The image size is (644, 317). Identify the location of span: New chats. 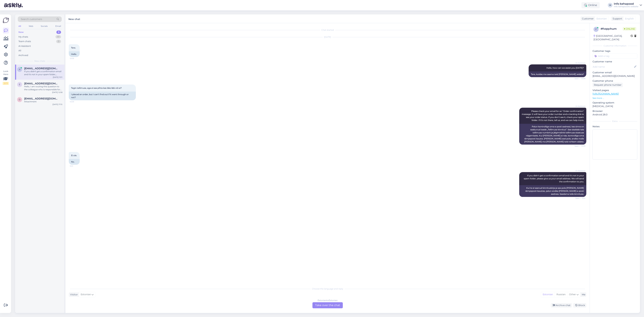
(40, 61).